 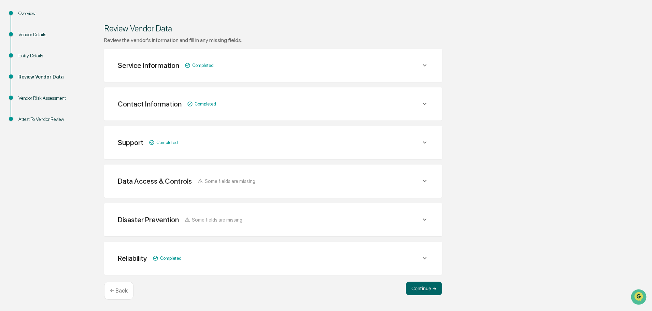 What do you see at coordinates (149, 65) in the screenshot?
I see `div: Service Information` at bounding box center [149, 65].